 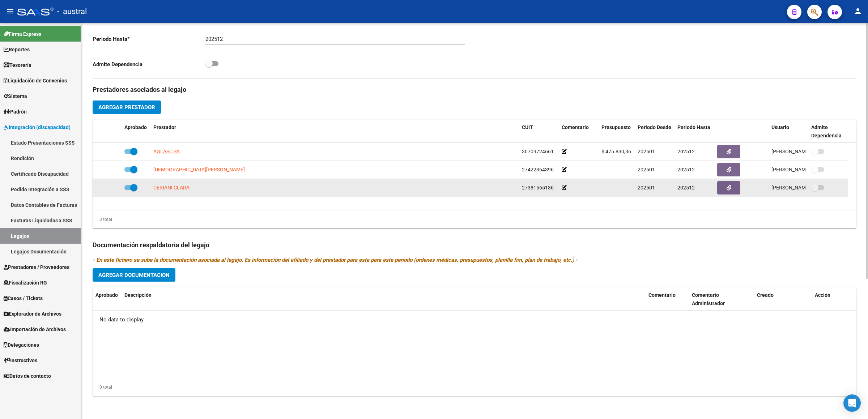 What do you see at coordinates (134, 275) in the screenshot?
I see `button: Agregar Documentacion` at bounding box center [134, 275].